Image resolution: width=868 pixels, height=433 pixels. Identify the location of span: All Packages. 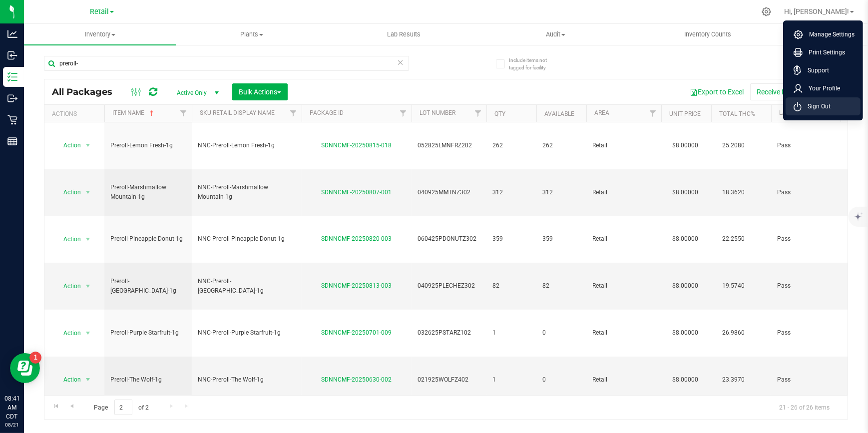
(87, 92).